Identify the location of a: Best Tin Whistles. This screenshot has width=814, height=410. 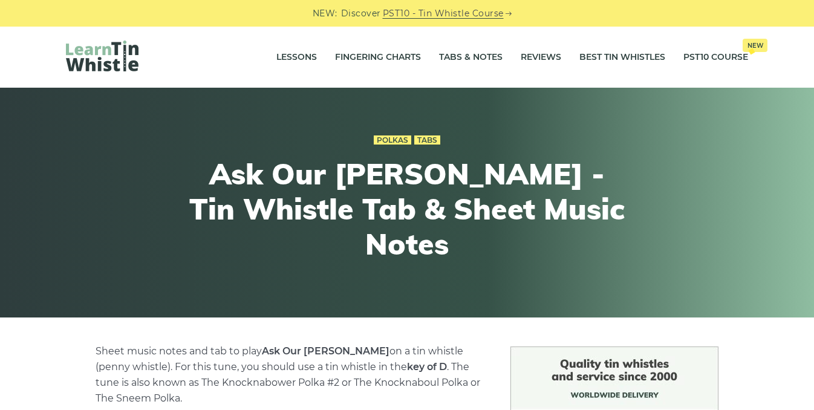
(622, 57).